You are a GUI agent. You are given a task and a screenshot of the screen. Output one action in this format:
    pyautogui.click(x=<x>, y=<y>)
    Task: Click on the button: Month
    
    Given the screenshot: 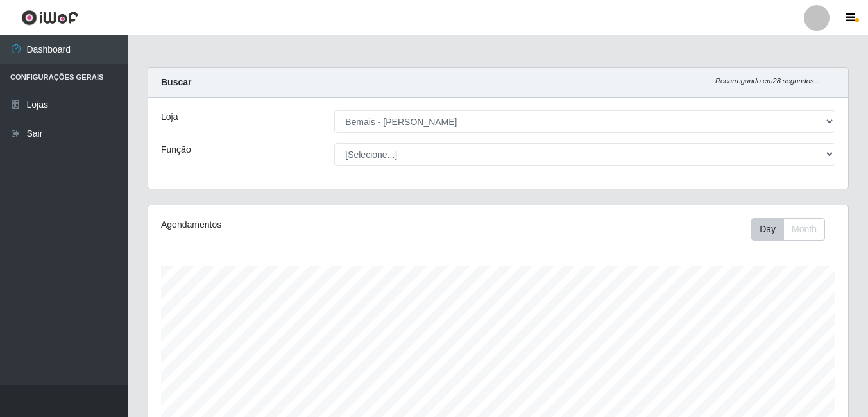 What is the action you would take?
    pyautogui.click(x=804, y=229)
    